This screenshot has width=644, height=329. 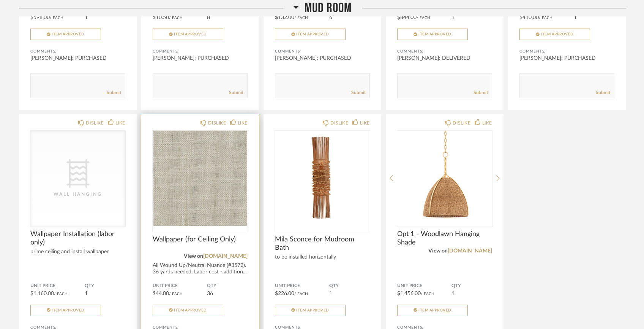 I want to click on span: Mila Sconce for Mudroom Bath, so click(x=323, y=244).